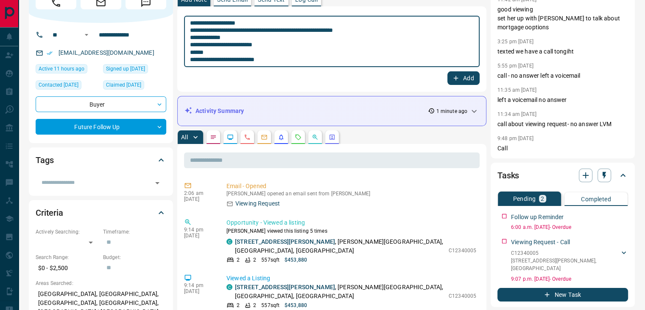 This screenshot has width=645, height=310. What do you see at coordinates (101, 283) in the screenshot?
I see `p: Areas Searched:` at bounding box center [101, 283].